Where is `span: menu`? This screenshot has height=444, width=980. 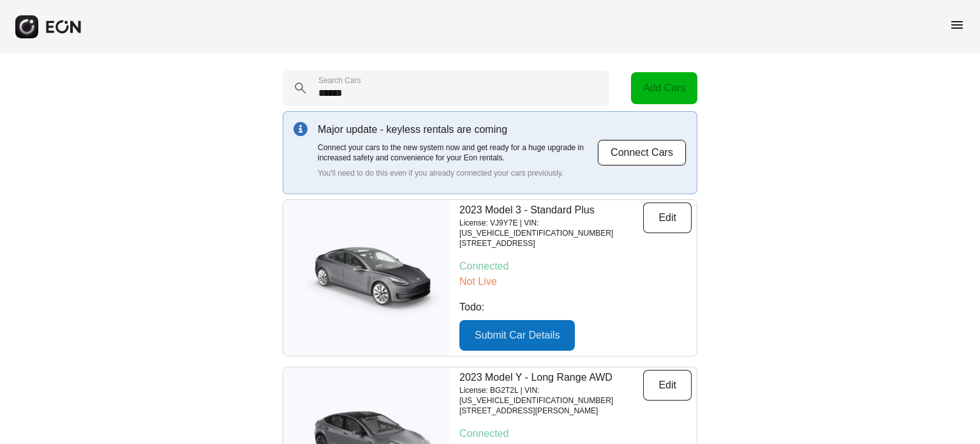
span: menu is located at coordinates (957, 25).